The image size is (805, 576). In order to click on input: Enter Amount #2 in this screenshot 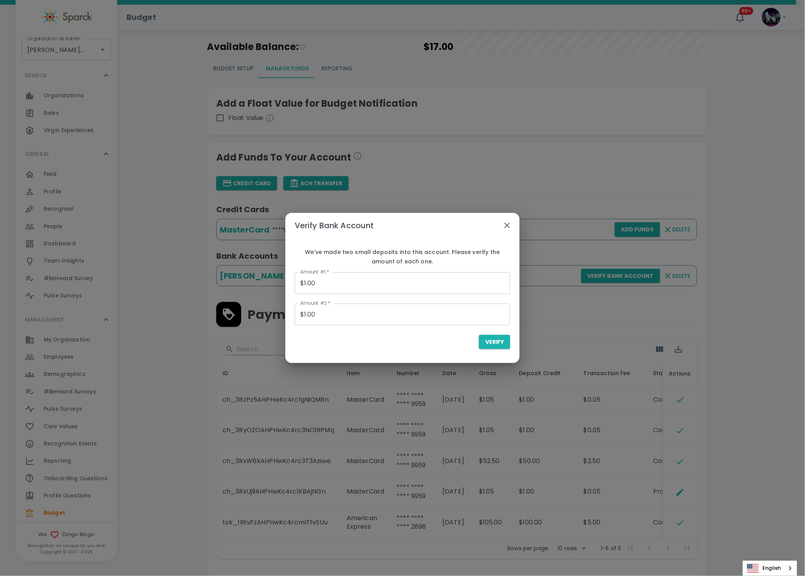, I will do `click(403, 314)`.